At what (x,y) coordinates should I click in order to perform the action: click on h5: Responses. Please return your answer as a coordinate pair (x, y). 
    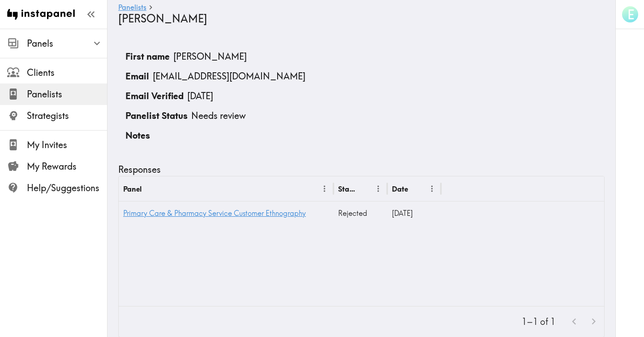
    Looking at the image, I should click on (140, 169).